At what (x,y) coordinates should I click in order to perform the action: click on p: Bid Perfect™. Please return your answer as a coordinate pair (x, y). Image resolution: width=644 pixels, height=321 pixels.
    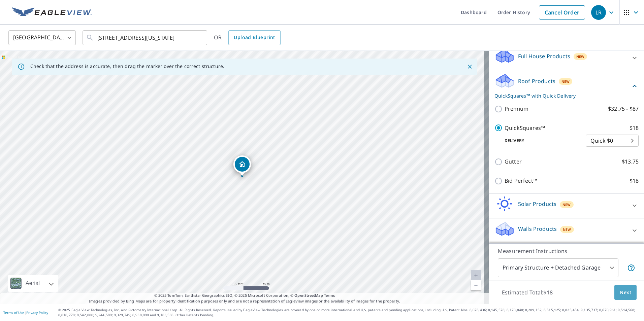
    Looking at the image, I should click on (520, 181).